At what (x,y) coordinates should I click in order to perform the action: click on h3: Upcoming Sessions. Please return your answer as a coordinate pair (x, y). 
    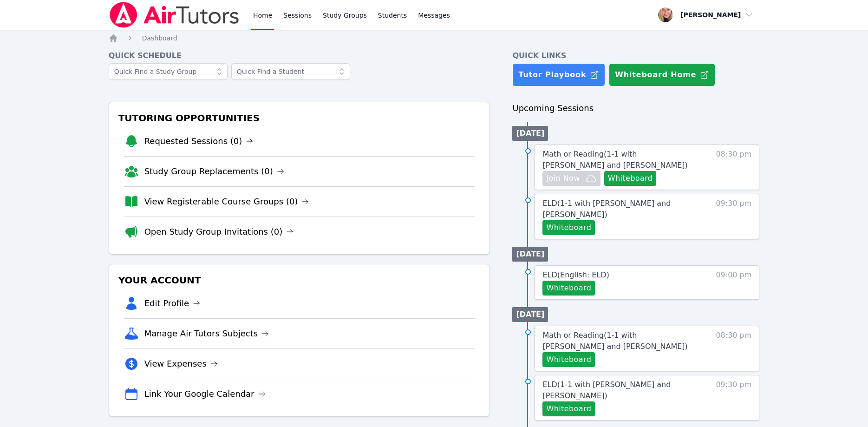
    Looking at the image, I should click on (636, 108).